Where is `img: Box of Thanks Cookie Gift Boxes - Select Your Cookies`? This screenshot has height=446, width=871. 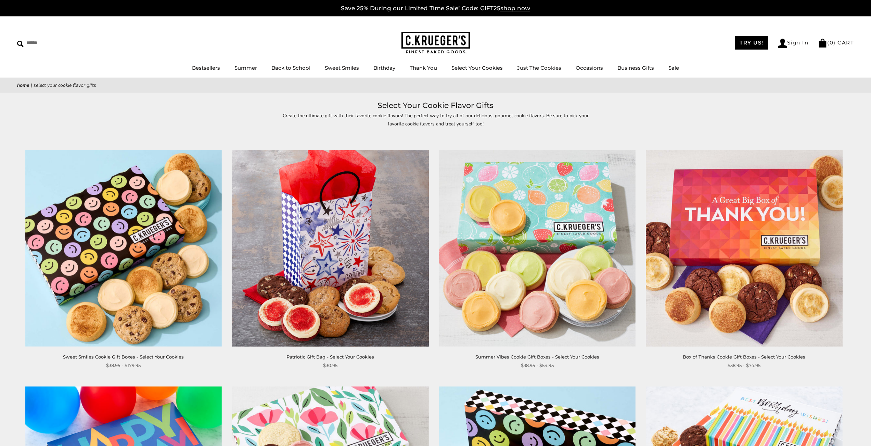 img: Box of Thanks Cookie Gift Boxes - Select Your Cookies is located at coordinates (744, 248).